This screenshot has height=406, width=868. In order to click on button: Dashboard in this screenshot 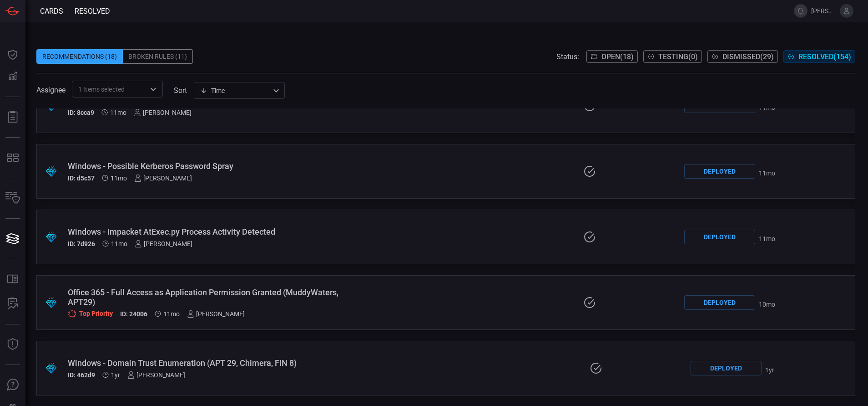, I will do `click(13, 55)`.